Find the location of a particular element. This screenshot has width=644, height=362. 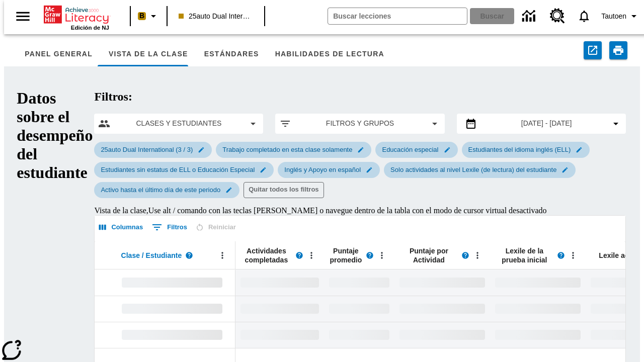

svg: Collapse Date Range Filter is located at coordinates (616, 124).